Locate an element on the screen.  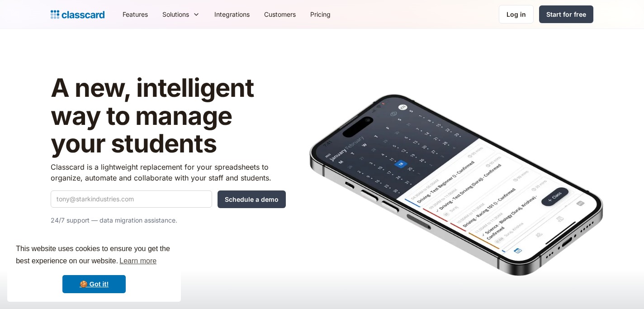
input: Schedule a demo is located at coordinates (251, 200).